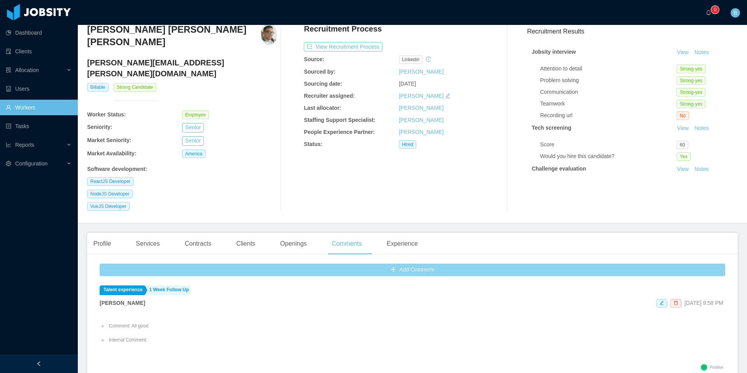 The height and width of the screenshot is (373, 747). I want to click on sup: 0, so click(715, 10).